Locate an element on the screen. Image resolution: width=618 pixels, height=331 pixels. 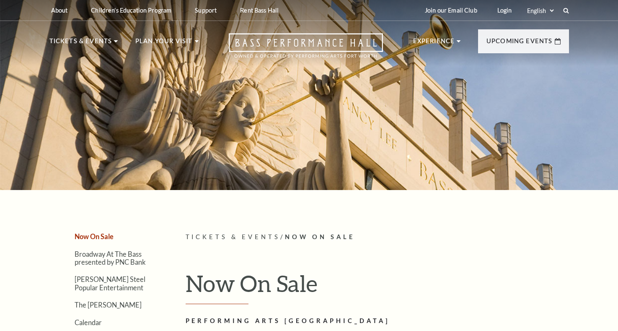
h1: Now On Sale is located at coordinates (377, 287).